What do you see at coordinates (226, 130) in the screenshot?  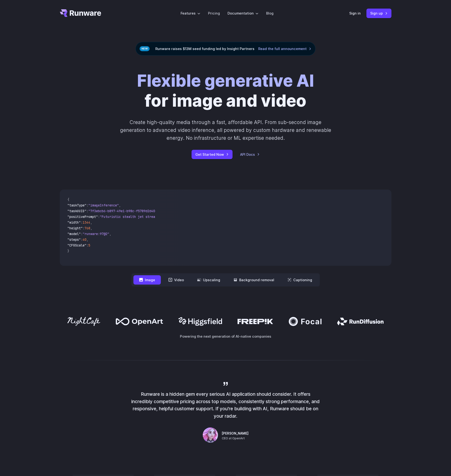 I see `p: Create high-quality media through a fast, affordable API. From sub-second image generation to adv...` at bounding box center [226, 130].